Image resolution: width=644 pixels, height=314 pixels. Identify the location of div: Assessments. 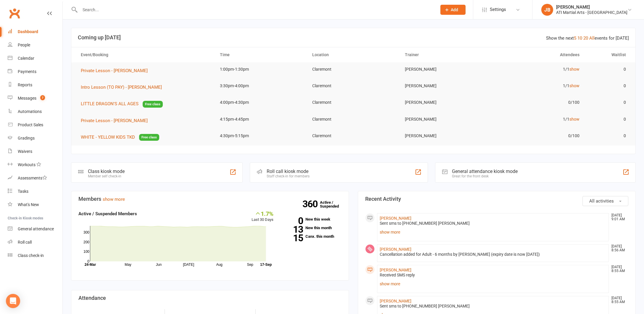
(32, 178).